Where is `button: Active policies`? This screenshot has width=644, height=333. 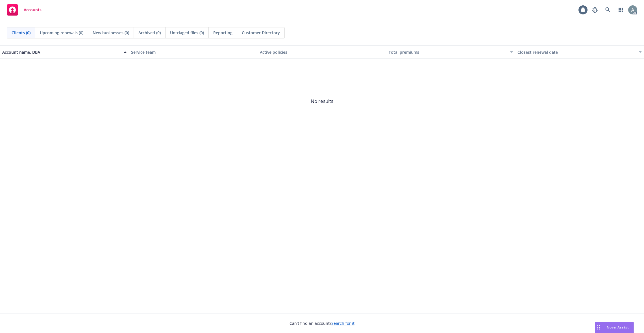
button: Active policies is located at coordinates (322, 52).